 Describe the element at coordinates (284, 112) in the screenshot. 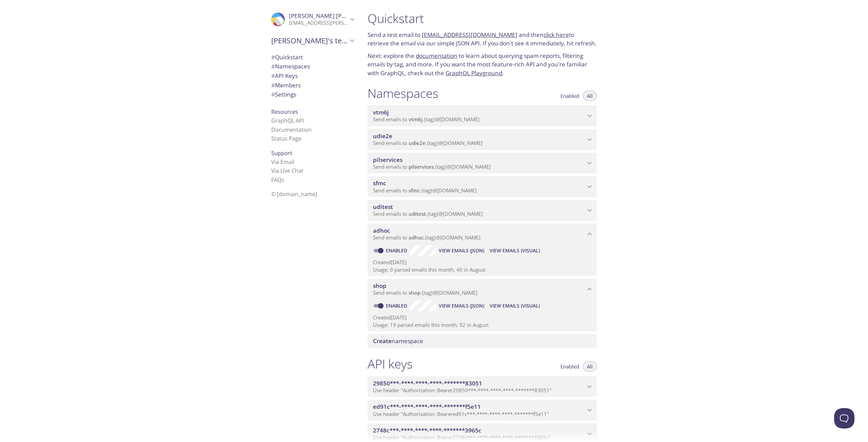

I see `span: Resources` at that location.